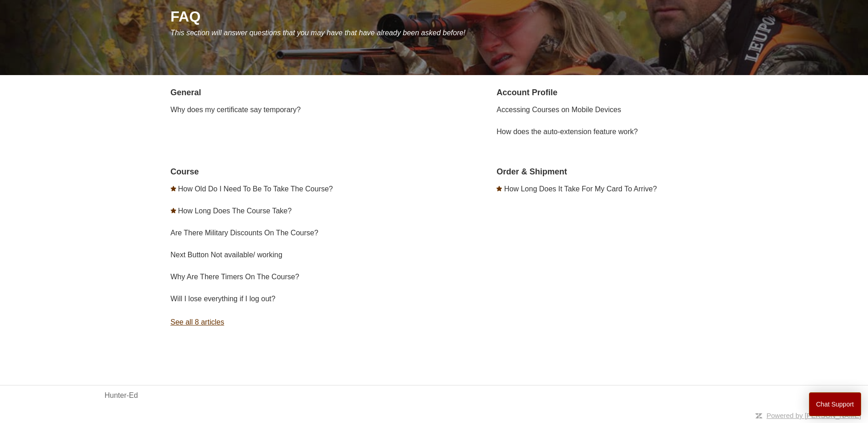  Describe the element at coordinates (227, 254) in the screenshot. I see `a: Next Button Not available/ working` at that location.